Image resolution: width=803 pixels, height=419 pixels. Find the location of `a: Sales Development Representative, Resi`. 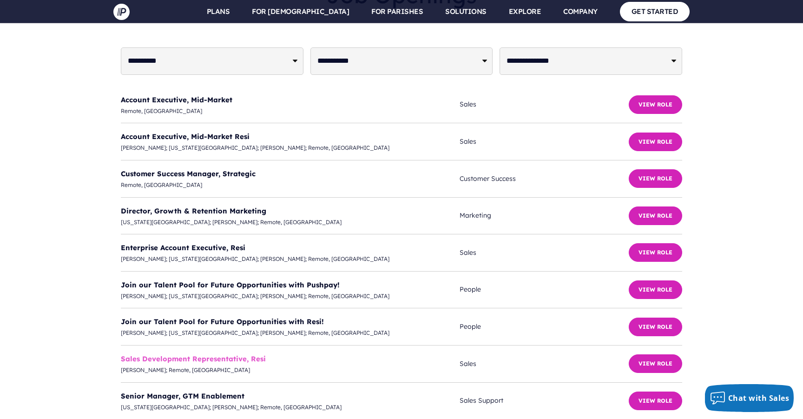

a: Sales Development Representative, Resi is located at coordinates (193, 358).